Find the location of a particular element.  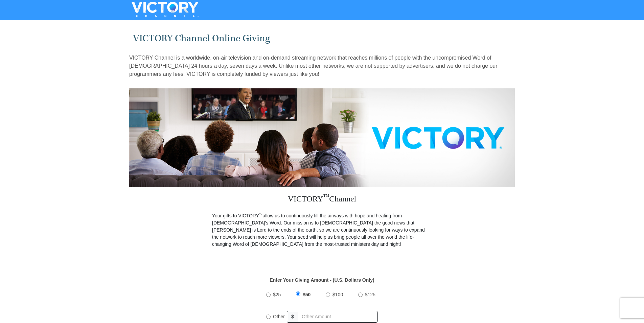

strong: Enter Your Giving Amount - (U.S. Dollars Only) is located at coordinates (321, 280).